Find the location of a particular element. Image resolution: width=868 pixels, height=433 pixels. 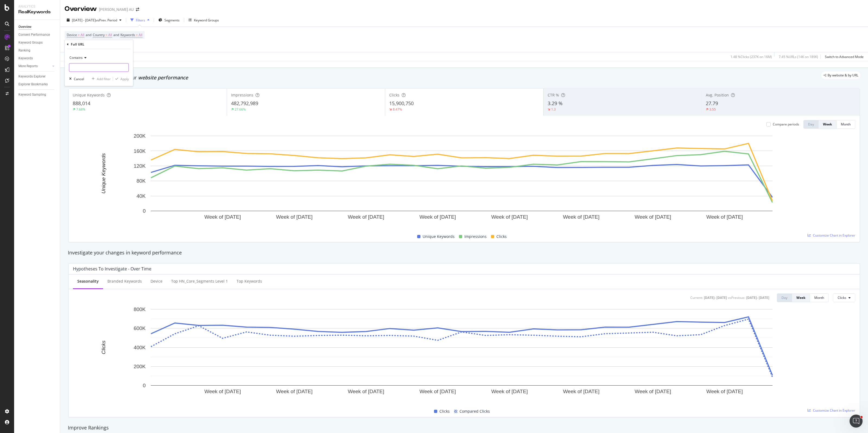

div: Full URL is located at coordinates (77, 44).